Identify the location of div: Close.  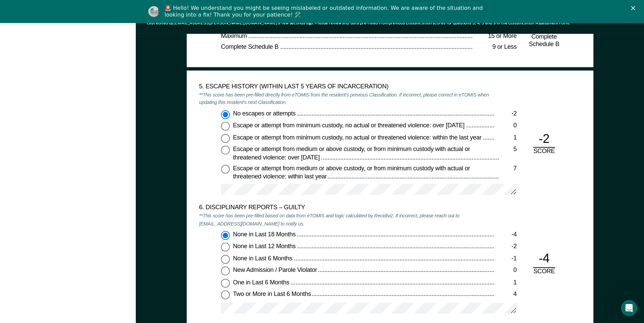
(634, 8).